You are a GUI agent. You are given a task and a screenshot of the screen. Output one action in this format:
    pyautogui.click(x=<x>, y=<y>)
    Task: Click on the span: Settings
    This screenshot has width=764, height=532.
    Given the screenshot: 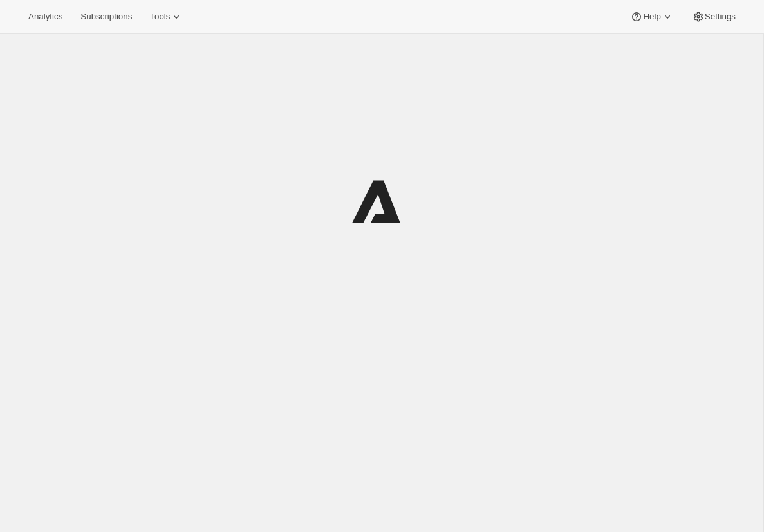 What is the action you would take?
    pyautogui.click(x=721, y=17)
    